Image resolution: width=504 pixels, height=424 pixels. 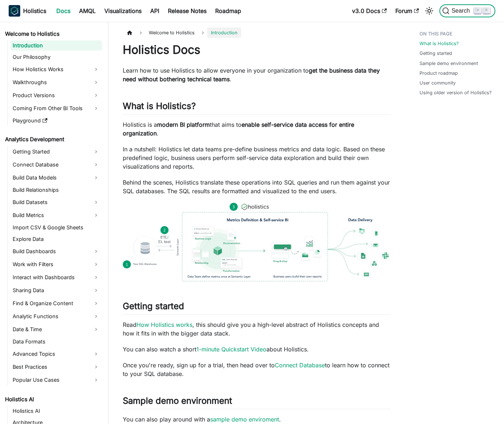 I want to click on a: User community, so click(x=437, y=82).